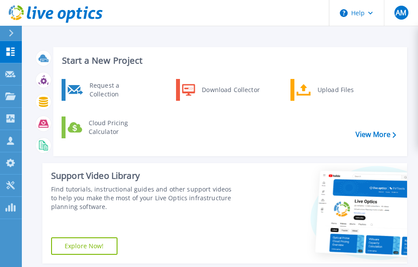  Describe the element at coordinates (375, 134) in the screenshot. I see `a: View More` at that location.